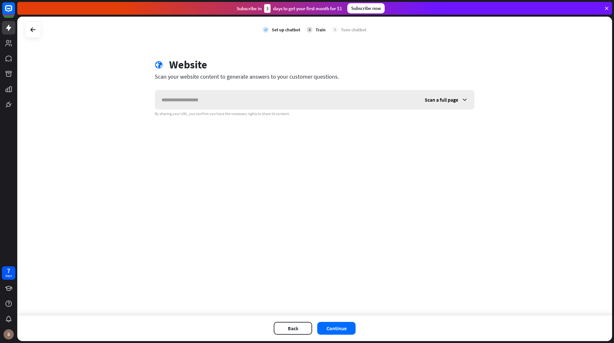 The image size is (614, 343). What do you see at coordinates (9, 273) in the screenshot?
I see `a: 7 days` at bounding box center [9, 273].